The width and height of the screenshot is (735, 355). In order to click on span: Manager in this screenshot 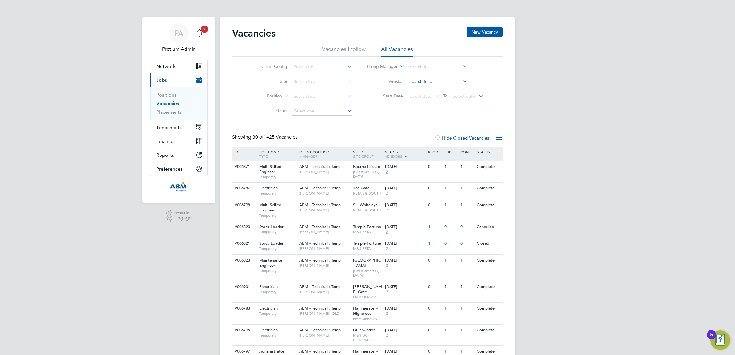, I will do `click(308, 156)`.